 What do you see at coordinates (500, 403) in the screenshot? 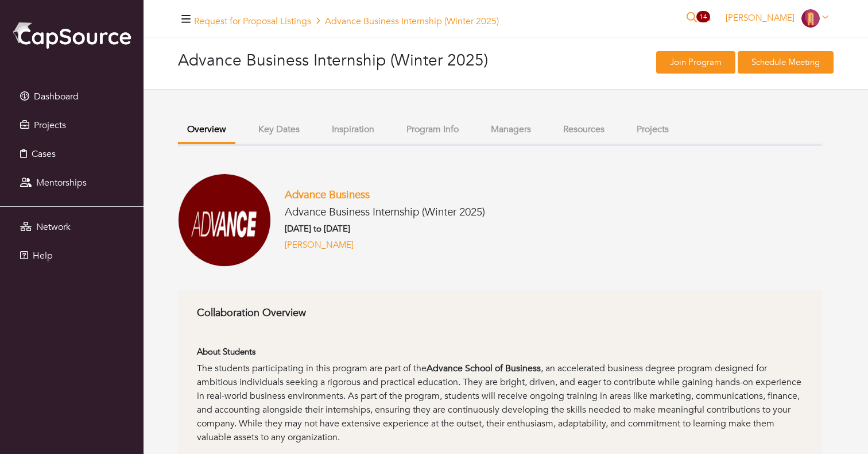
I see `div: The students participating in this program are part of the , an accelerated business degree progr...` at bounding box center [500, 403].